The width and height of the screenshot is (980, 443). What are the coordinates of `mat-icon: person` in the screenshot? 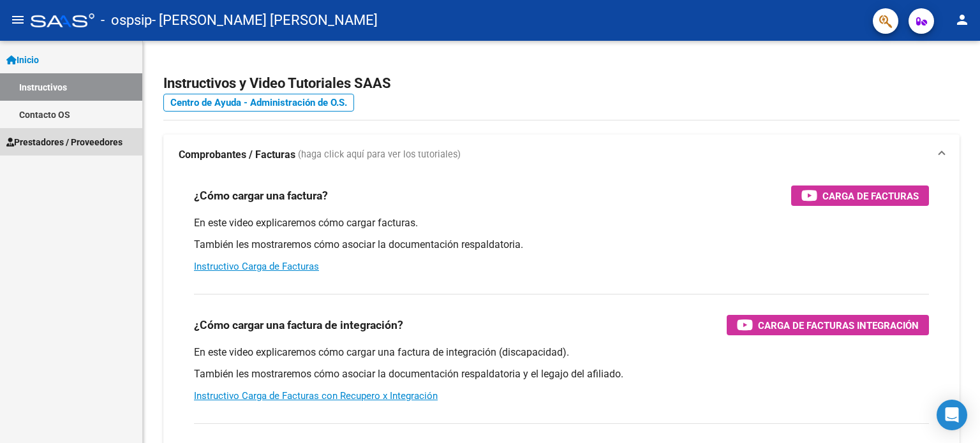 It's located at (961, 20).